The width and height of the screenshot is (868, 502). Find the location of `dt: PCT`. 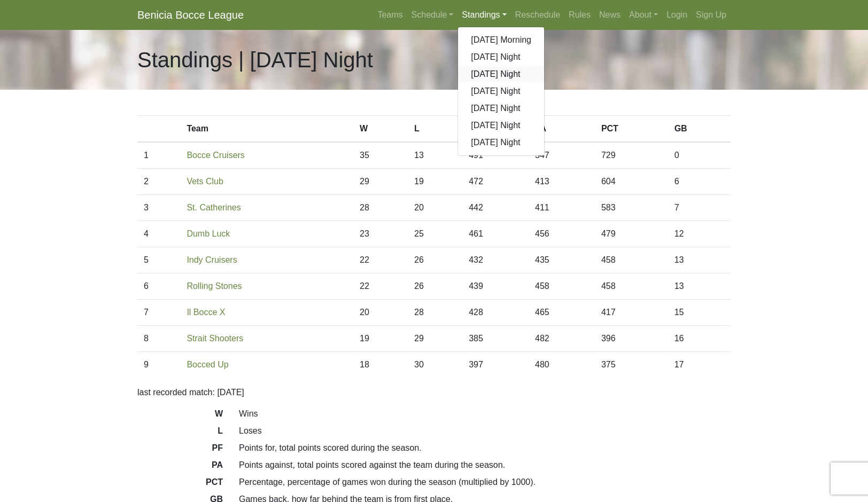

dt: PCT is located at coordinates (181, 485).